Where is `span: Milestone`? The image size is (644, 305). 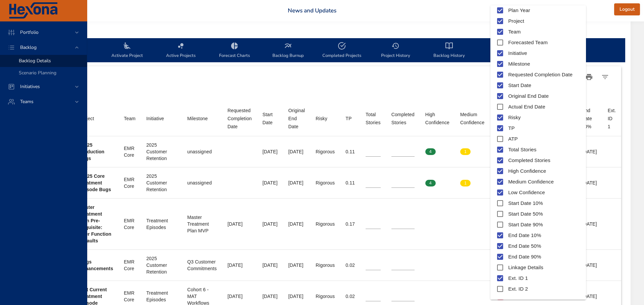
span: Milestone is located at coordinates (519, 64).